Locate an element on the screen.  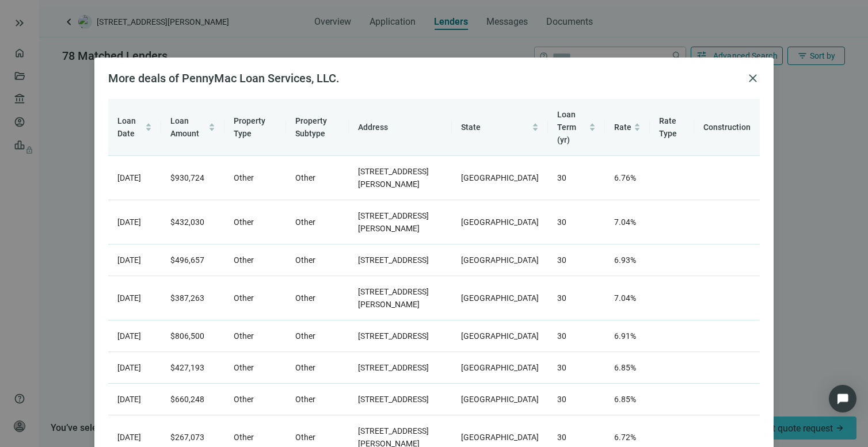
span: $387,263 is located at coordinates (187, 298).